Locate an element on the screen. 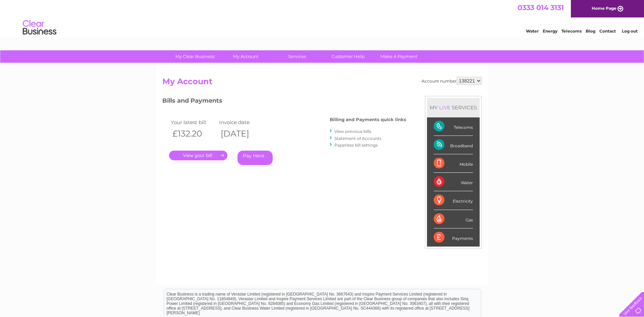  a: Paperless bill settings is located at coordinates (356, 145).